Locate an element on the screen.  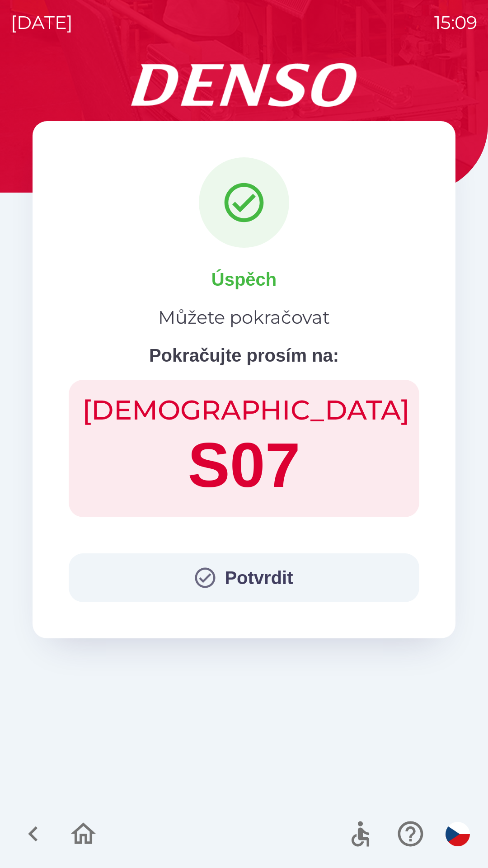
p: Úspěch is located at coordinates (244, 279).